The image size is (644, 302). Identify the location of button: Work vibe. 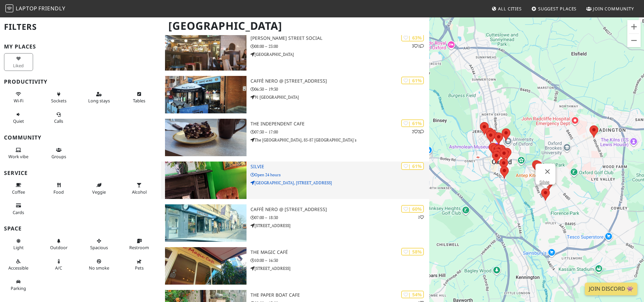
(19, 153).